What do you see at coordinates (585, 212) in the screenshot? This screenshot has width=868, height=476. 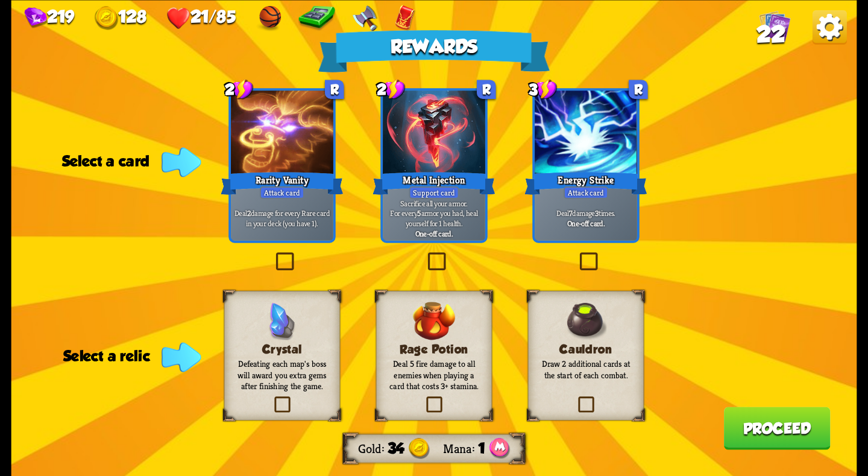 I see `p: Deal damage times.` at bounding box center [585, 212].